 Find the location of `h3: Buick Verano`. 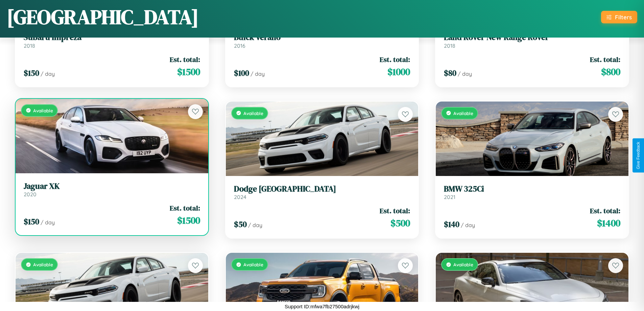

h3: Buick Verano is located at coordinates (322, 37).